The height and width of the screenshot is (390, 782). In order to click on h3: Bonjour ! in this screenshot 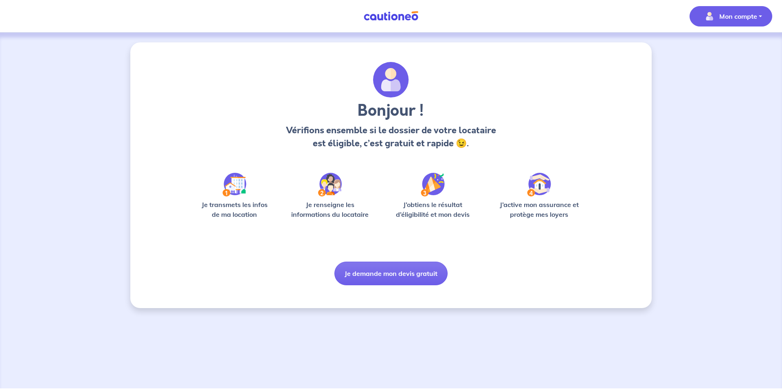, I will do `click(391, 111)`.